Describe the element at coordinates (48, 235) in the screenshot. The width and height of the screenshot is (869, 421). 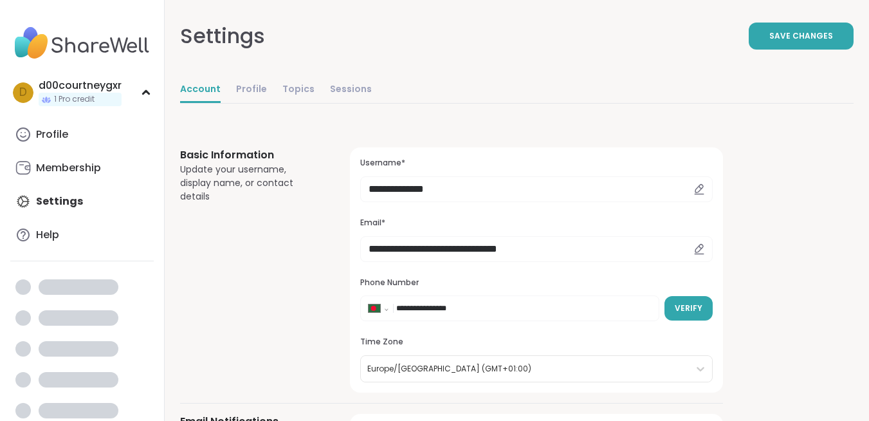
I see `div: Help` at that location.